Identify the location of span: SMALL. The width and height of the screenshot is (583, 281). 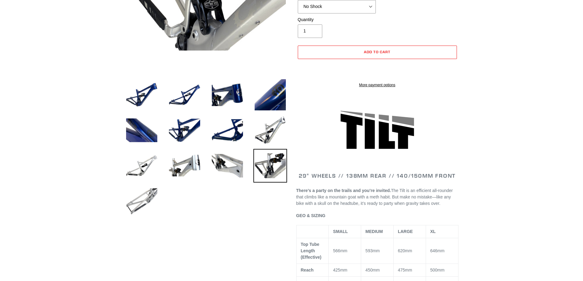
(340, 232).